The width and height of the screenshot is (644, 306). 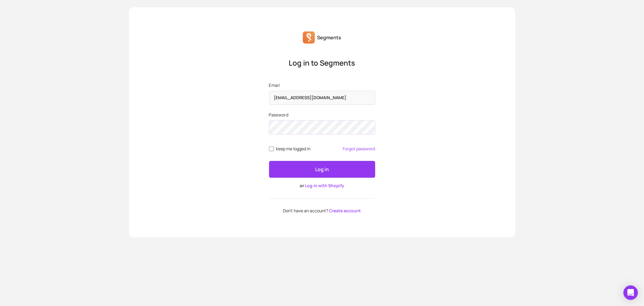 What do you see at coordinates (631, 293) in the screenshot?
I see `div: Open Intercom Messenger` at bounding box center [631, 293].